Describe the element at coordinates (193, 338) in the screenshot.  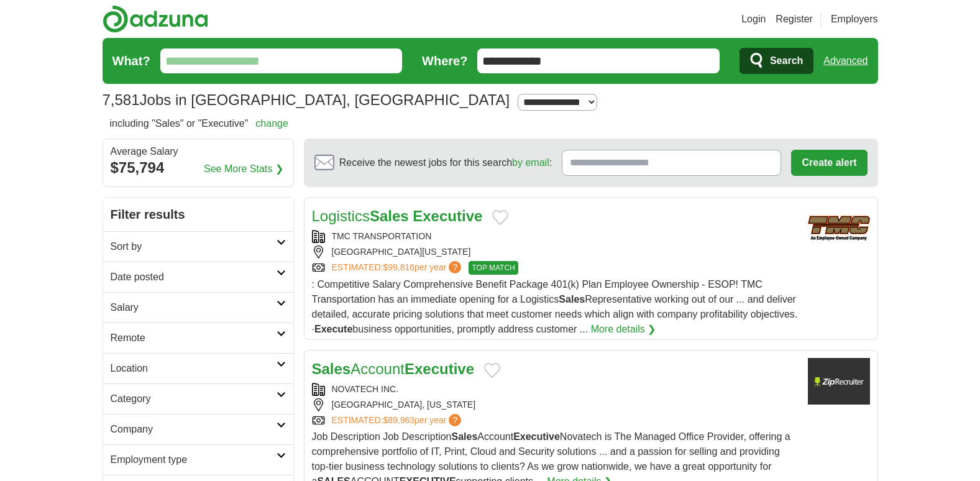
I see `h2: Remote` at that location.